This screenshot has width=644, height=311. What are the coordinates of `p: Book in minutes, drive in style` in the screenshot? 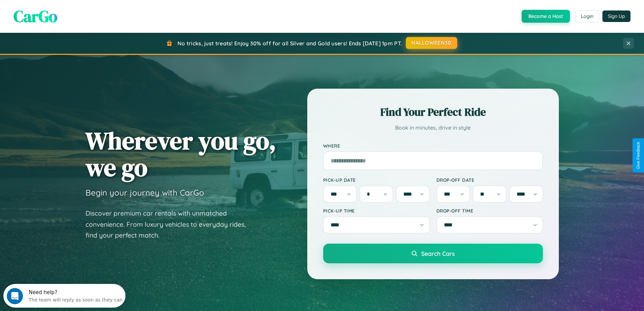 It's located at (433, 128).